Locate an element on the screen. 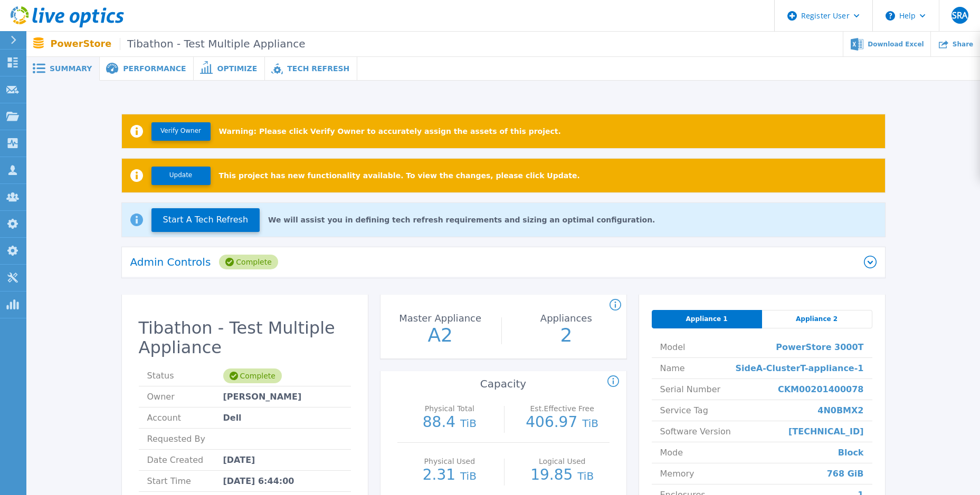 The image size is (980, 495). span: Tech Refresh is located at coordinates (318, 69).